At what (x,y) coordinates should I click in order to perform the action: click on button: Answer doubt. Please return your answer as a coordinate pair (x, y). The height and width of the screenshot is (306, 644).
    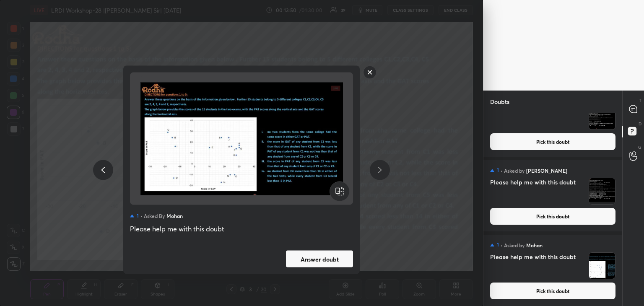
    Looking at the image, I should click on (320, 259).